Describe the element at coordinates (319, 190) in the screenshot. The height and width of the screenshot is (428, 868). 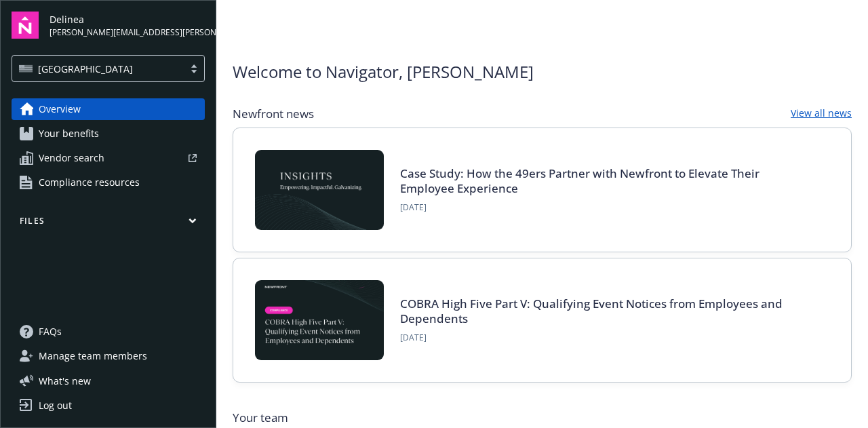
I see `img: Card Image - INSIGHTS copy.png` at that location.